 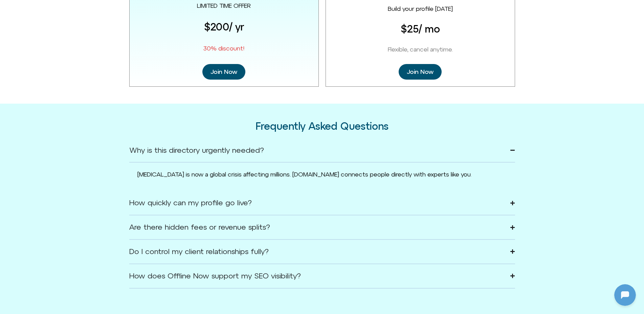 I want to click on div: Accordion. Open links with Enter or Space, close with Escape, and navigate with Arrow Keys, so click(x=322, y=214).